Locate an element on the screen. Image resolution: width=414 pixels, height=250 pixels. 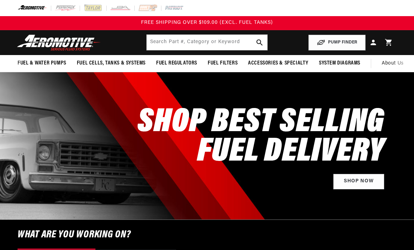
summary: Fuel Cells, Tanks & Systems is located at coordinates (111, 63).